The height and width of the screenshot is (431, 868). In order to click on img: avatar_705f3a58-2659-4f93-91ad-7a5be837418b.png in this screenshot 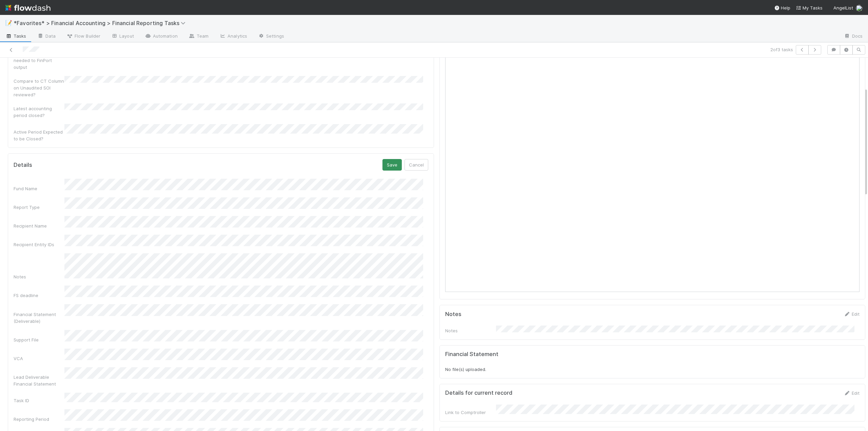, I will do `click(859, 8)`.